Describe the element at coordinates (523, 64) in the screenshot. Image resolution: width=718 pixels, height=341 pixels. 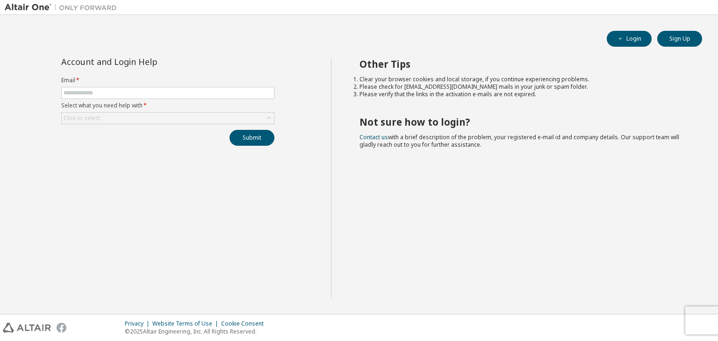
I see `h2: Other Tips` at that location.